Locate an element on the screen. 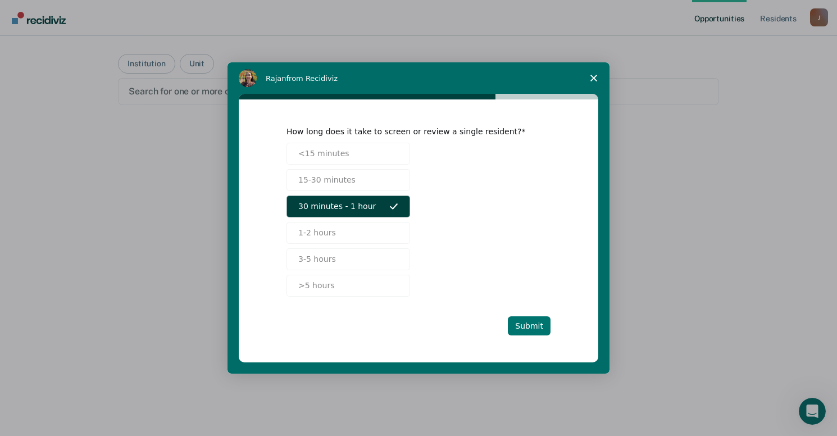  span: 30 minutes - 1 hour is located at coordinates (337, 206).